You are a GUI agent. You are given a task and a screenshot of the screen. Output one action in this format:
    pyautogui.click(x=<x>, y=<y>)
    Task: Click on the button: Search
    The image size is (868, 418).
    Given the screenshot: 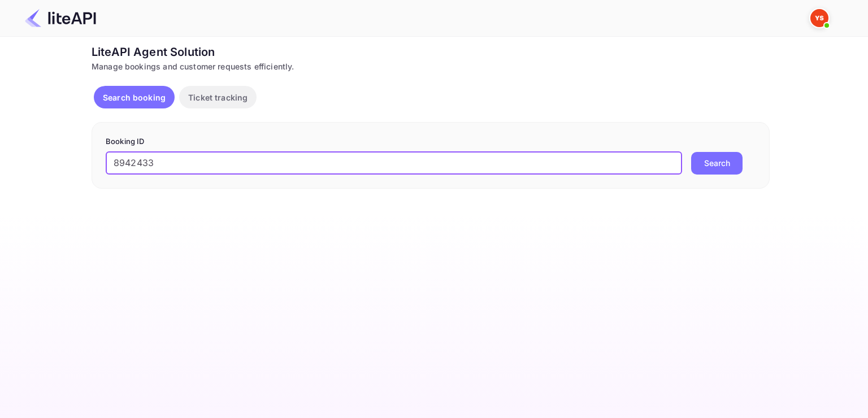 What is the action you would take?
    pyautogui.click(x=717, y=163)
    